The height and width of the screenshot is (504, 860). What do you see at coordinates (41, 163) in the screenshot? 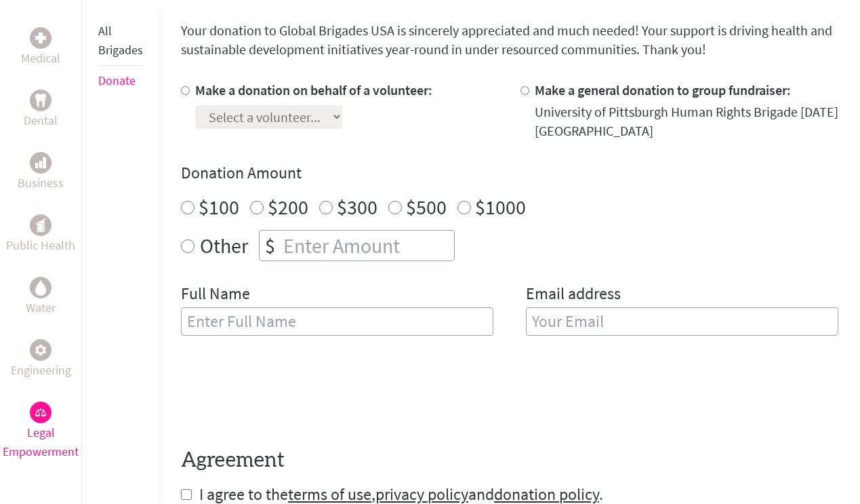
I see `div: Business` at bounding box center [41, 163].